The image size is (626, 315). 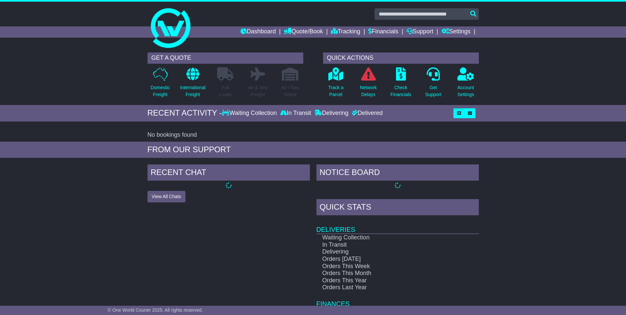 What do you see at coordinates (386, 280) in the screenshot?
I see `td: Orders This Year` at bounding box center [386, 280].